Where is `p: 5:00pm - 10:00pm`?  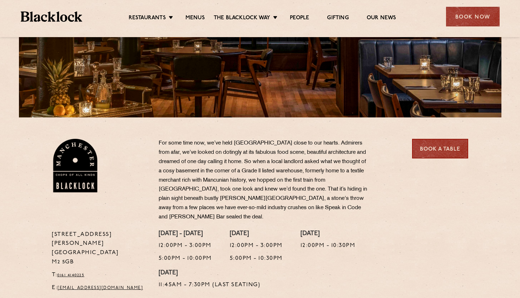
p: 5:00pm - 10:00pm is located at coordinates (185, 259).